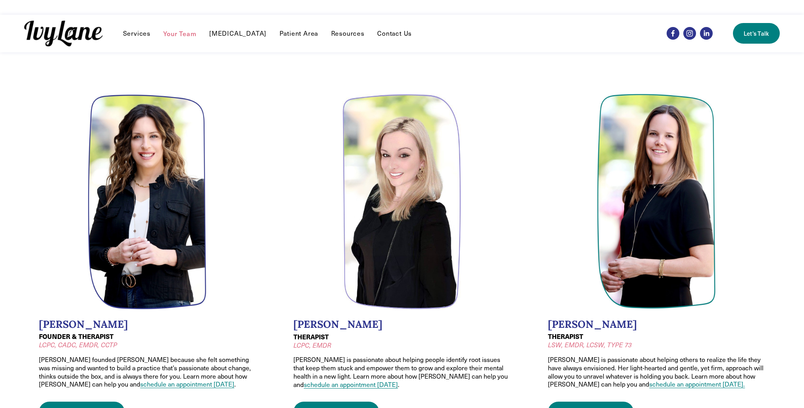 This screenshot has width=804, height=408. I want to click on img: Headshot of Jodi Kautz, LSW, EMDR, TYPE 73, LCSW. Jodi is a therapist at Ivy Lane Counseling., so click(656, 202).